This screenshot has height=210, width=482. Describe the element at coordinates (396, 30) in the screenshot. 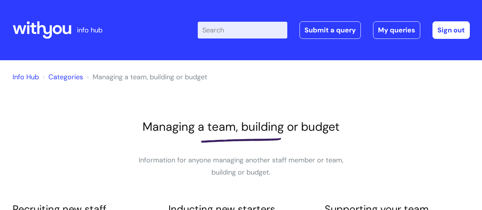

I see `a: My queries` at that location.